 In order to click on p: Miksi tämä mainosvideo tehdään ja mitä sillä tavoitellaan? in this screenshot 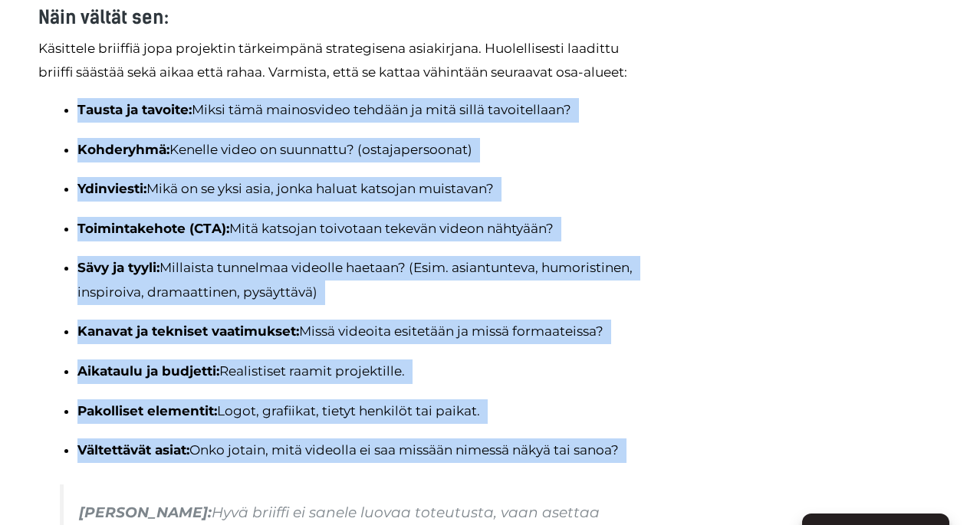, I will do `click(361, 111)`.